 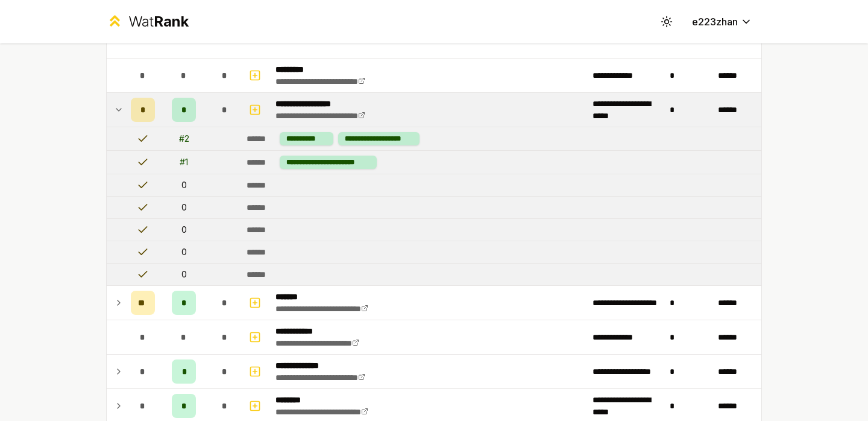 I want to click on div: # 1, so click(x=184, y=162).